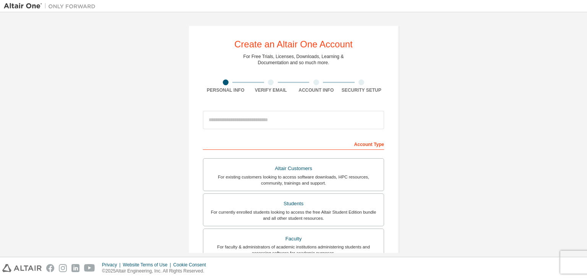  Describe the element at coordinates (294, 169) in the screenshot. I see `div: Altair Customers` at that location.